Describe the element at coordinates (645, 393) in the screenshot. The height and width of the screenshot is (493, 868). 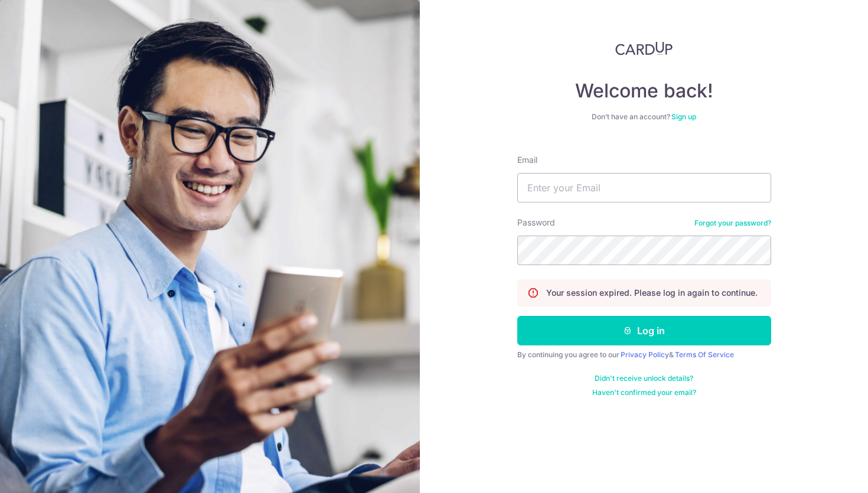
I see `a: Haven't confirmed your email?` at that location.